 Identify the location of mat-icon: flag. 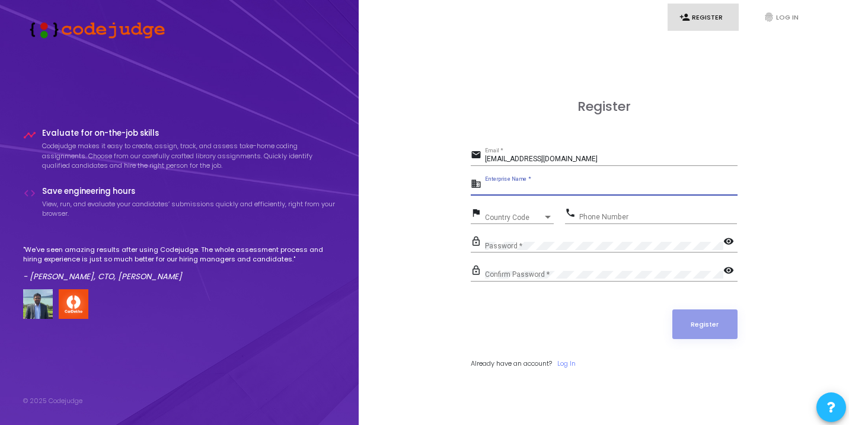
(478, 214).